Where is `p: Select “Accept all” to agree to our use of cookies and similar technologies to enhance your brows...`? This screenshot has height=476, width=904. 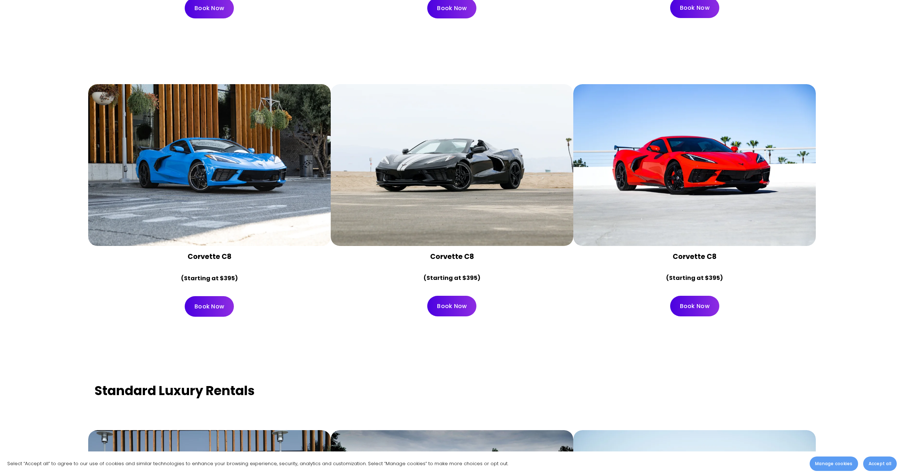
p: Select “Accept all” to agree to our use of cookies and similar technologies to enhance your brows... is located at coordinates (258, 464).